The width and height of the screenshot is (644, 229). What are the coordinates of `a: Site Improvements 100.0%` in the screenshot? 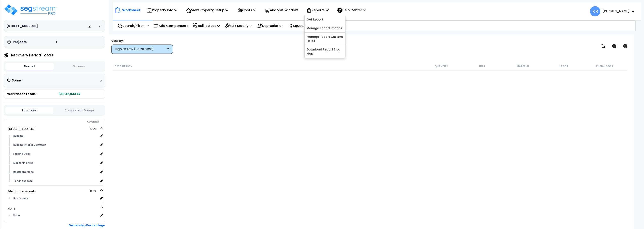 It's located at (22, 192).